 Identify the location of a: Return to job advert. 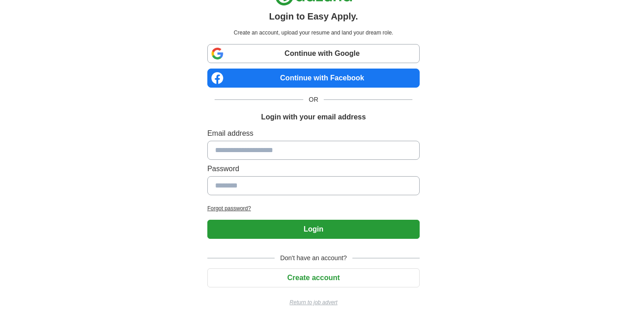
(313, 303).